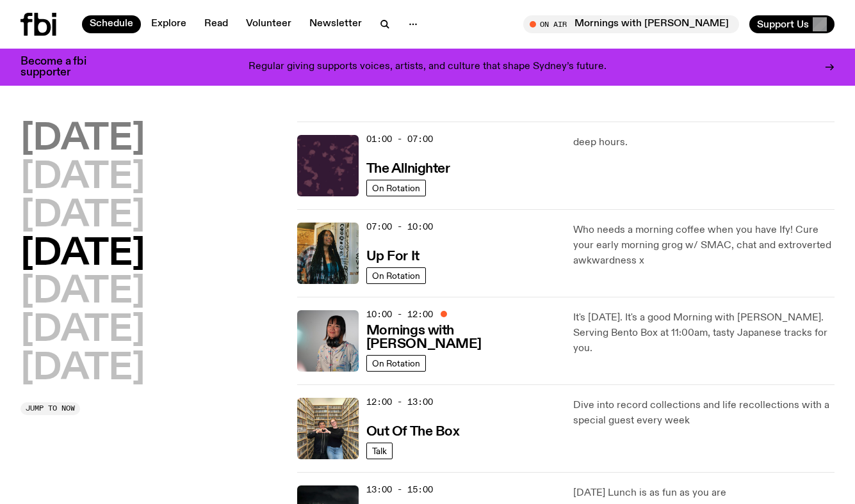 This screenshot has height=504, width=855. What do you see at coordinates (112, 24) in the screenshot?
I see `a: Schedule` at bounding box center [112, 24].